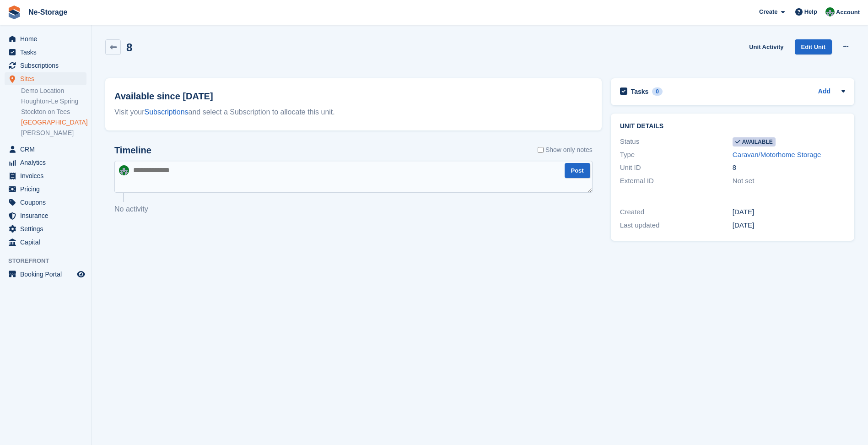  Describe the element at coordinates (578, 170) in the screenshot. I see `button: Post` at that location.